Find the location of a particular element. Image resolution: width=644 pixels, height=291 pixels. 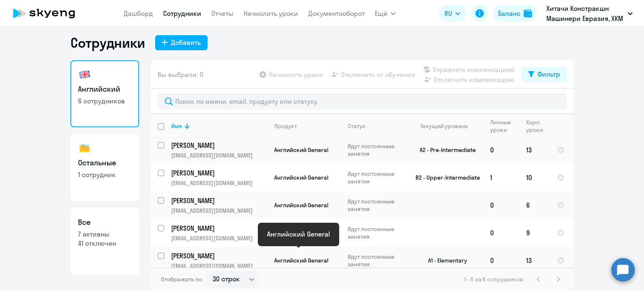

span: RU is located at coordinates (448, 14).